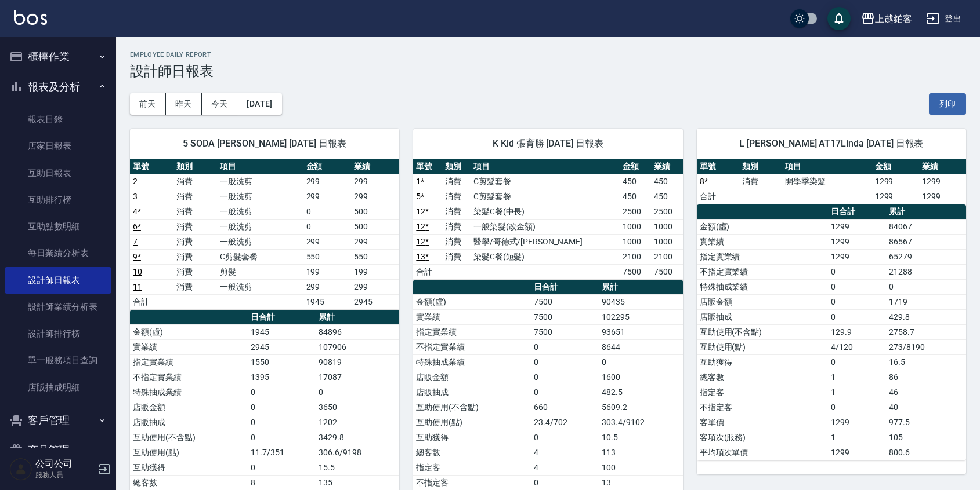 The image size is (980, 490). What do you see at coordinates (151, 302) in the screenshot?
I see `td: 合計` at bounding box center [151, 302].